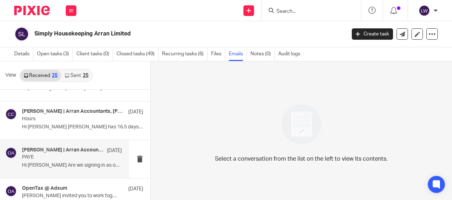  What do you see at coordinates (94, 54) in the screenshot?
I see `a: Client tasks (0)` at bounding box center [94, 54].